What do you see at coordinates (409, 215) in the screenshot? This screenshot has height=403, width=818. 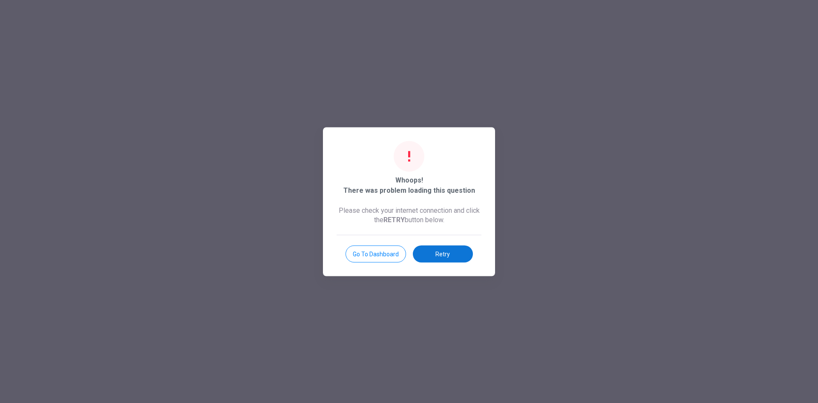 I see `span: Please check your internet connection and click the button below.` at bounding box center [409, 215].